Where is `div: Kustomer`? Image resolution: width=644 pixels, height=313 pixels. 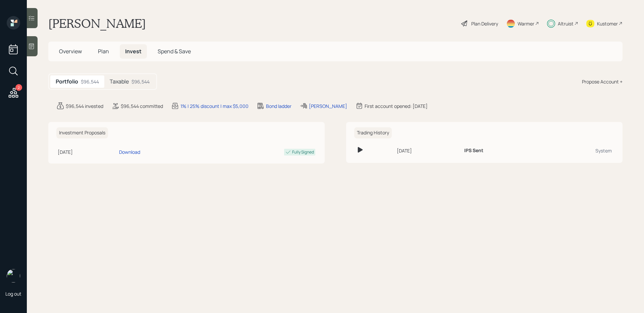
div: Kustomer is located at coordinates (608, 23).